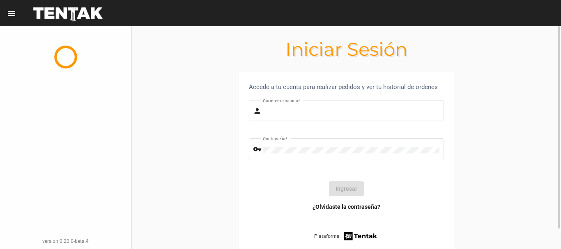  I want to click on mat-icon: menu, so click(11, 14).